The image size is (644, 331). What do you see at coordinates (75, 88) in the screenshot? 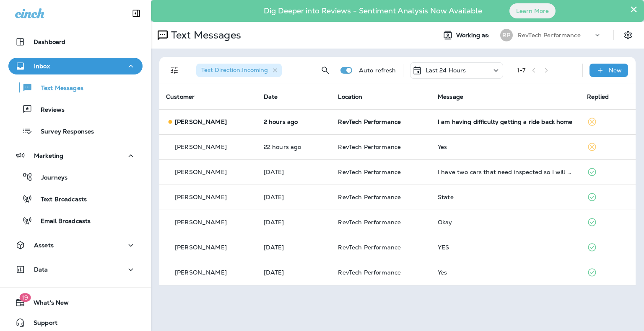
I see `button: Text Messages` at bounding box center [75, 88].